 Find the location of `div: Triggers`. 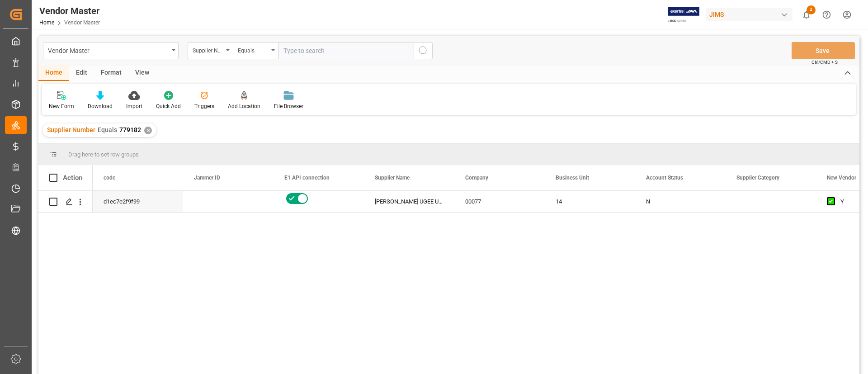

div: Triggers is located at coordinates (204, 106).